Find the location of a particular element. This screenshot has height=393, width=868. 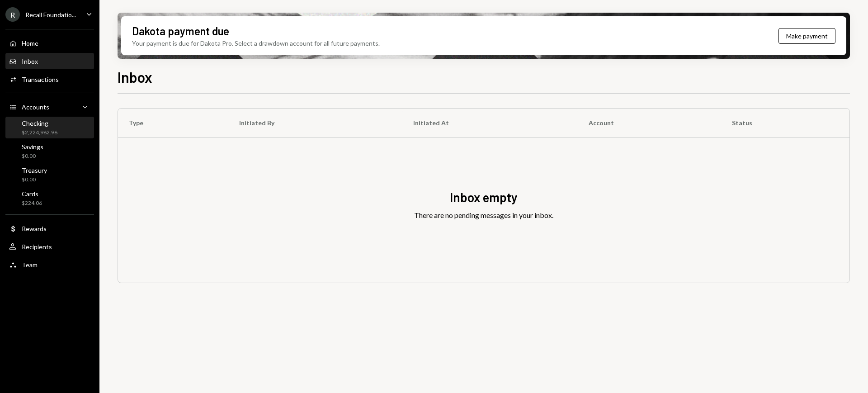

div: Accounts is located at coordinates (35, 106).